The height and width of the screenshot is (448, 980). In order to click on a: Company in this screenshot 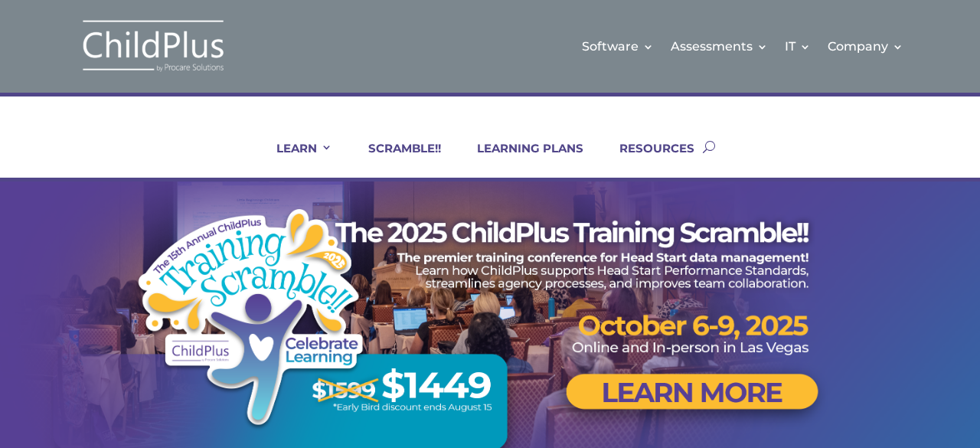, I will do `click(865, 46)`.